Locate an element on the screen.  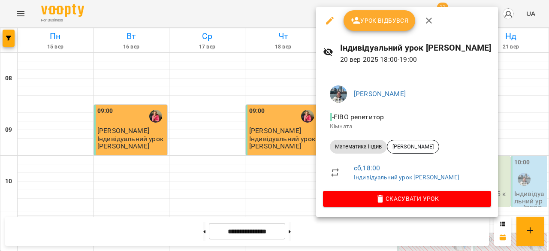
a: сб , 18:00 is located at coordinates (367, 168).